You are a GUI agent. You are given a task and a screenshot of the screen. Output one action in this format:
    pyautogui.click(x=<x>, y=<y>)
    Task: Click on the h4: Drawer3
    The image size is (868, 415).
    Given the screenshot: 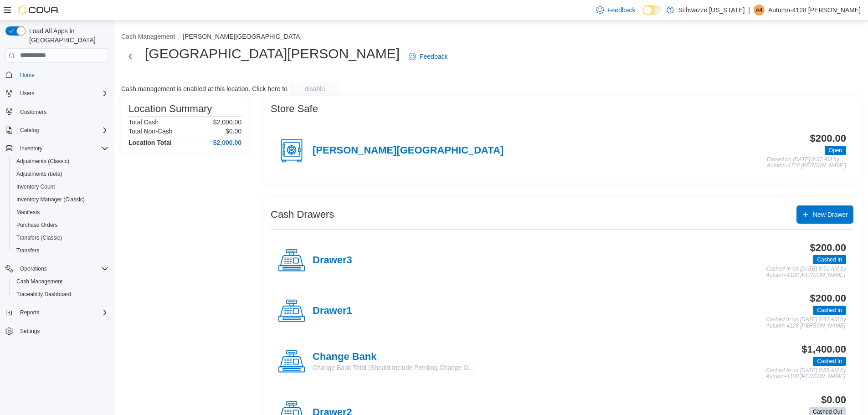 What is the action you would take?
    pyautogui.click(x=332, y=260)
    